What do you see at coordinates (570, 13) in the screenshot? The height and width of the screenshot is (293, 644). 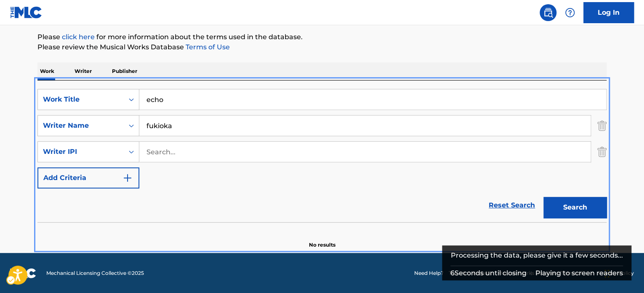 I see `img: help` at bounding box center [570, 13].